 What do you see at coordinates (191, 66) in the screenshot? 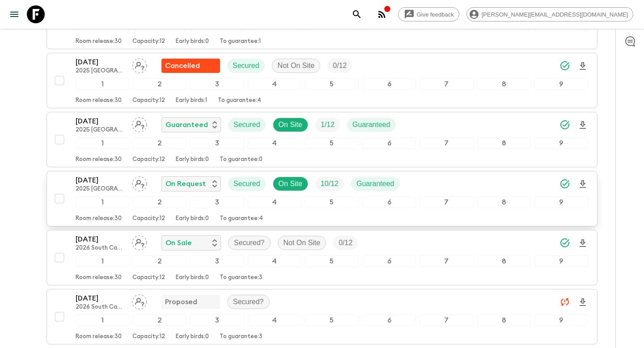
I see `div: DMC advised that this is bad season` at bounding box center [191, 66].